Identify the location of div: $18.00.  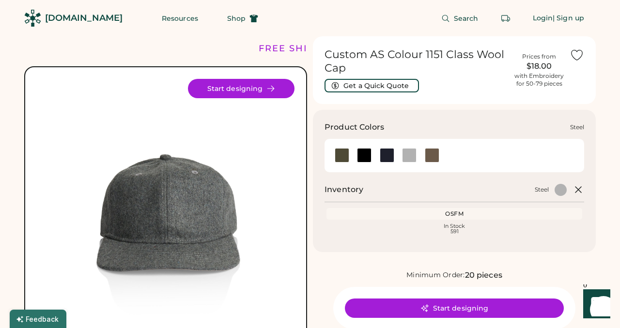
(539, 66).